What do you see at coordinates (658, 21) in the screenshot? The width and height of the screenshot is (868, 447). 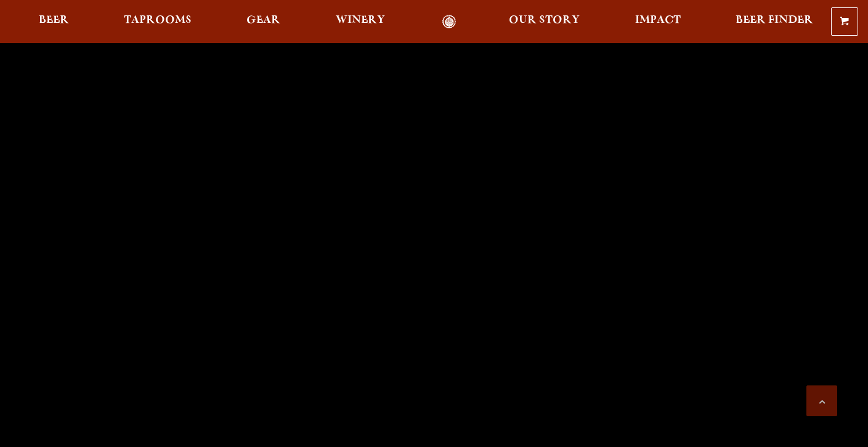 I see `a: Impact` at bounding box center [658, 21].